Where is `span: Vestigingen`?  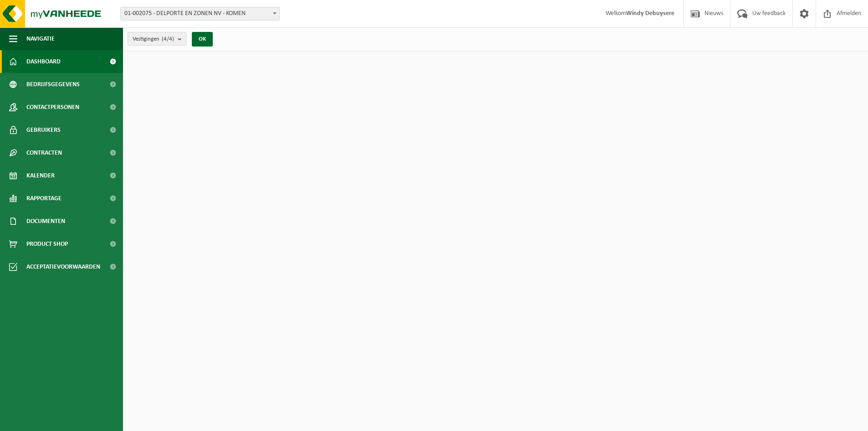
span: Vestigingen is located at coordinates (153, 39).